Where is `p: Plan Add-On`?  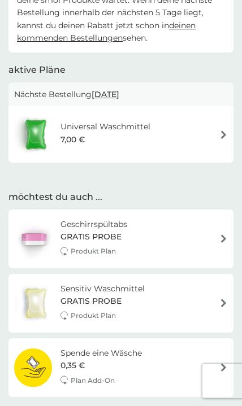
p: Plan Add-On is located at coordinates (93, 380).